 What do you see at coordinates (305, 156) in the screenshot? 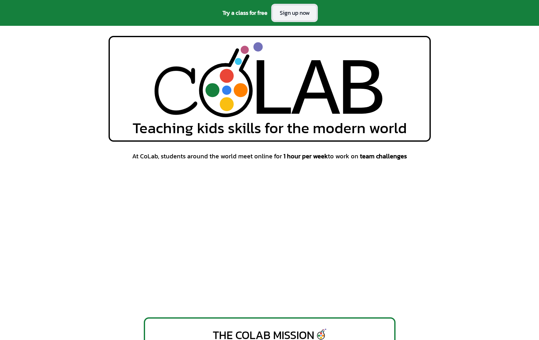
I see `span: 1 hour per week` at bounding box center [305, 156].